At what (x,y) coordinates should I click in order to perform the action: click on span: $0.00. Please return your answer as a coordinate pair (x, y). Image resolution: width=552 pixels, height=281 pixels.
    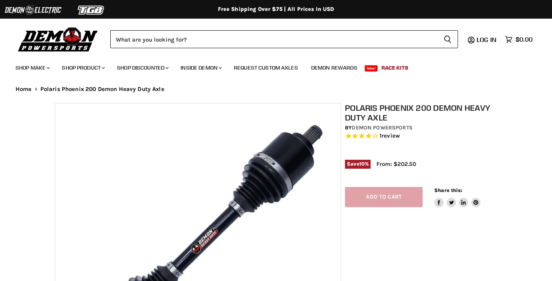
    Looking at the image, I should click on (524, 39).